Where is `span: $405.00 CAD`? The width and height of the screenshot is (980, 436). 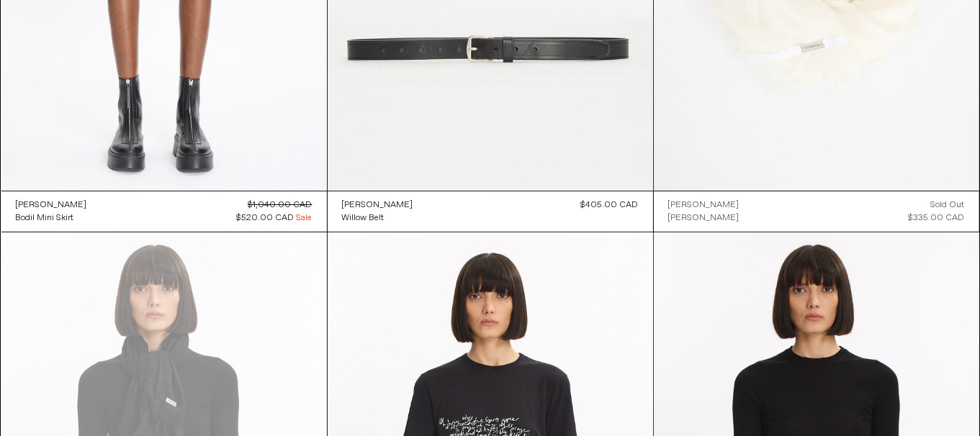
span: $405.00 CAD is located at coordinates (610, 205).